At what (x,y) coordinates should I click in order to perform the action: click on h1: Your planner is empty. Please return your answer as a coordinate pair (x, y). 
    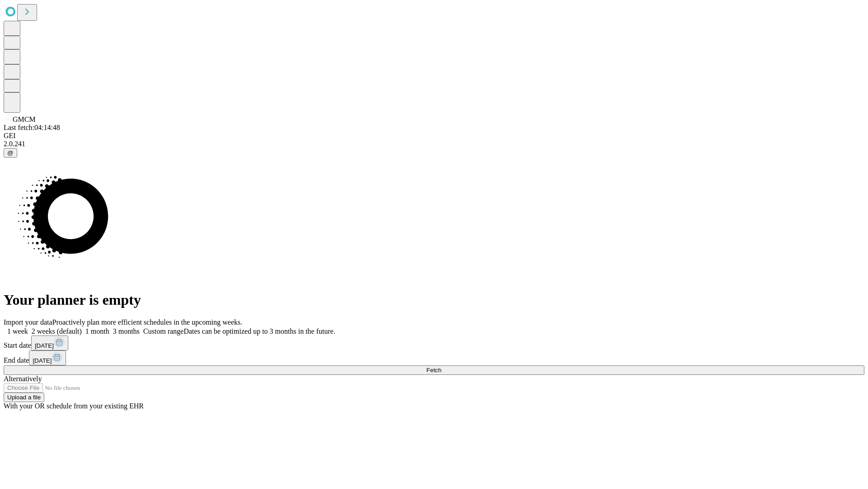
    Looking at the image, I should click on (434, 300).